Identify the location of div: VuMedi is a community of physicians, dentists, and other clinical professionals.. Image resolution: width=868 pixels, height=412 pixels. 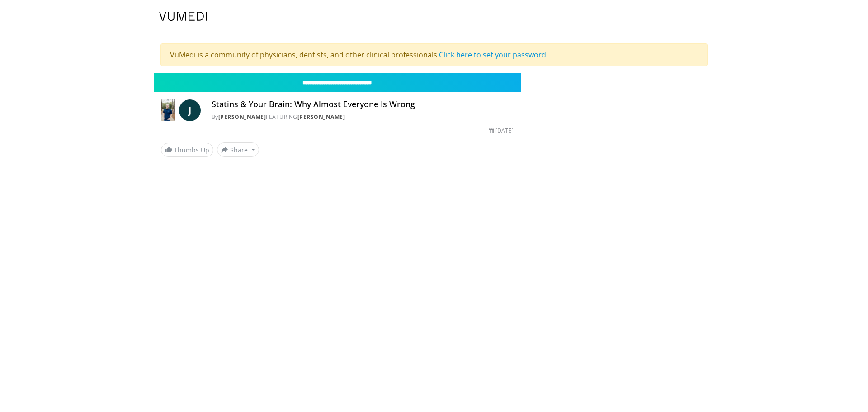
(434, 54).